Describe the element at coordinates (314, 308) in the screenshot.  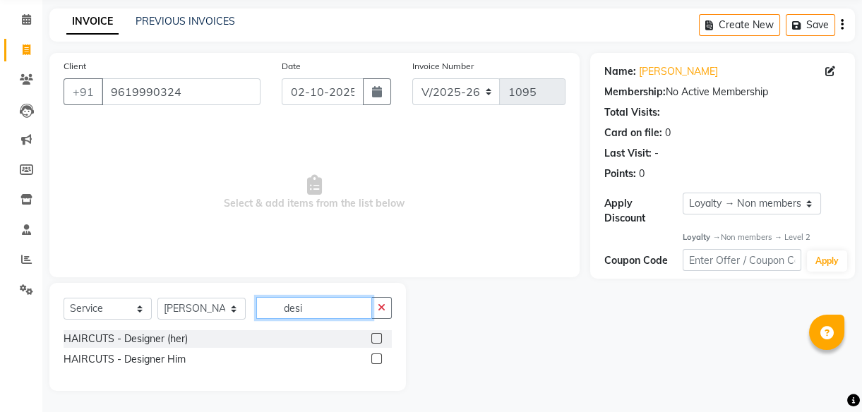
I see `input: Search or Scan` at that location.